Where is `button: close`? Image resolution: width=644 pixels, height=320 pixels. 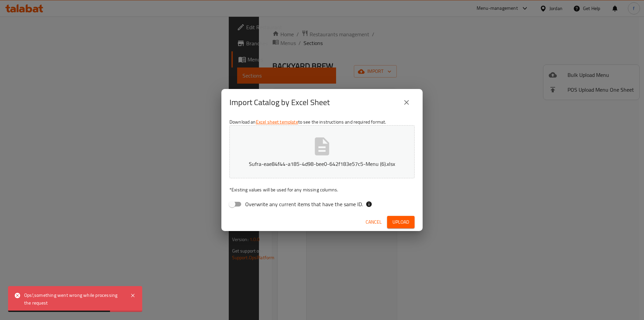
button: close is located at coordinates (407, 103).